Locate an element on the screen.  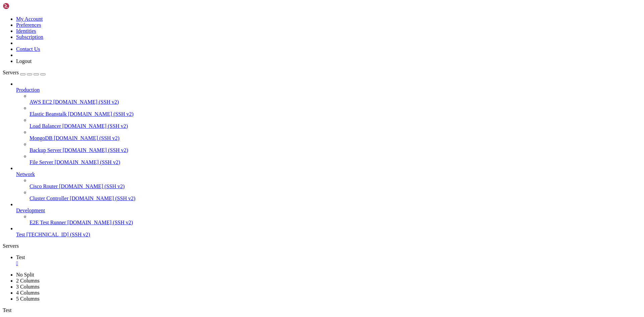
a: Subscription is located at coordinates (29, 37).